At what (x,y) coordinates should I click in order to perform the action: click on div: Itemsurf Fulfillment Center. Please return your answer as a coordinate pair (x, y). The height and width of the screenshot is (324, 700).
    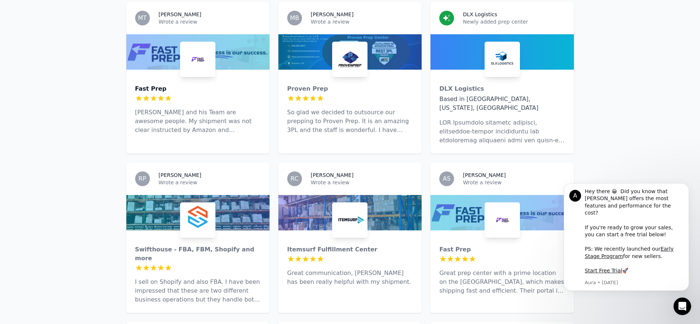
    Looking at the image, I should click on (350, 249).